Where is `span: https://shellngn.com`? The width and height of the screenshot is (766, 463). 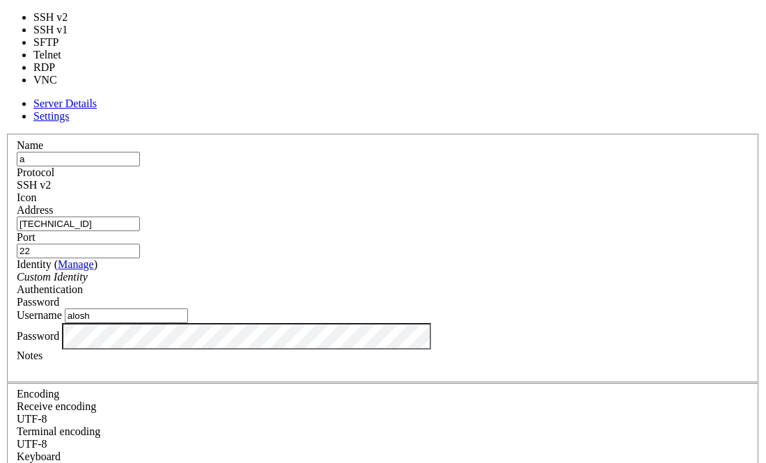 span: https://shellngn.com is located at coordinates (167, 238).